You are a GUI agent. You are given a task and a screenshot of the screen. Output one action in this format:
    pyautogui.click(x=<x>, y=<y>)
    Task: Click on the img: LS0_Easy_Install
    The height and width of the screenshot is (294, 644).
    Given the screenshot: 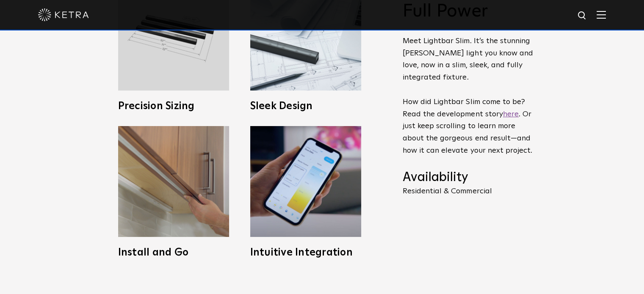 What is the action you would take?
    pyautogui.click(x=173, y=181)
    